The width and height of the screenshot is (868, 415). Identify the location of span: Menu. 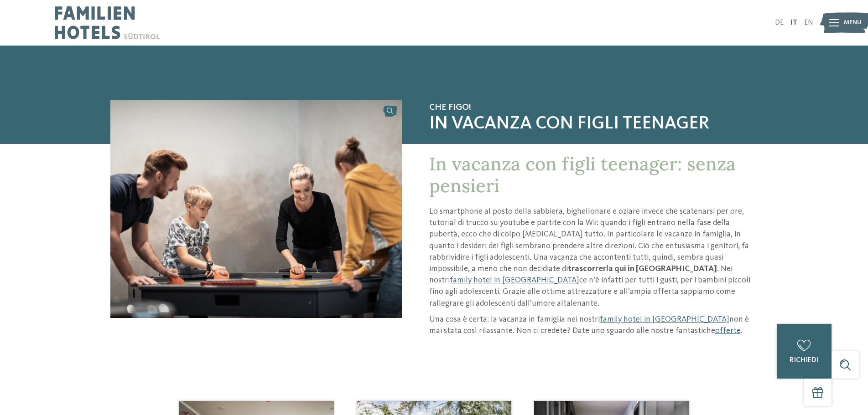
(852, 23).